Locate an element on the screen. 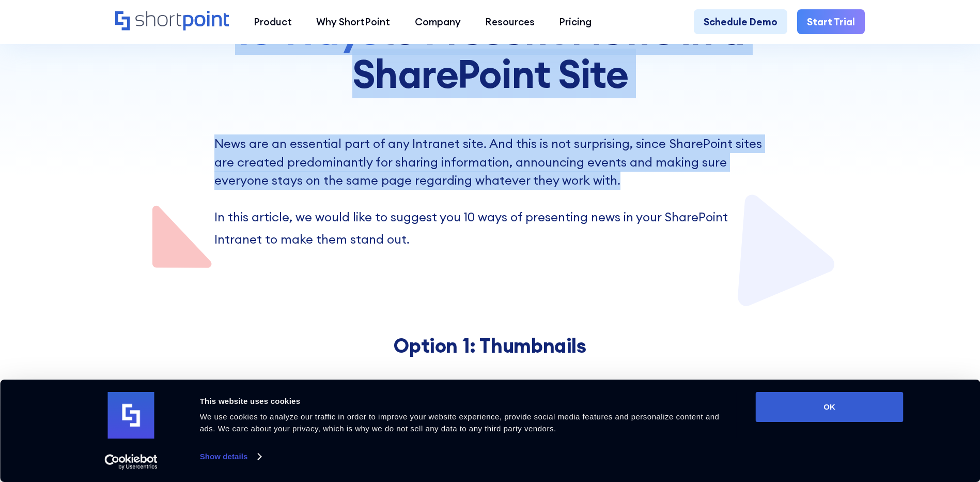 The width and height of the screenshot is (980, 482). div: This website uses cookies is located at coordinates (466, 401).